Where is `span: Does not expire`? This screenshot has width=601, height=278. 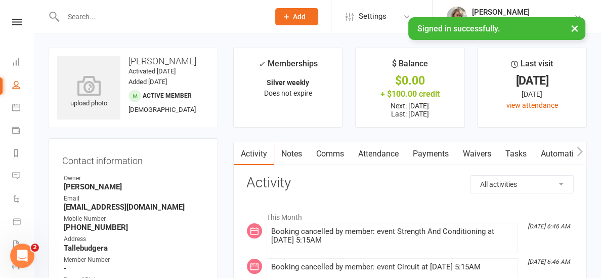
span: Does not expire is located at coordinates (288, 93).